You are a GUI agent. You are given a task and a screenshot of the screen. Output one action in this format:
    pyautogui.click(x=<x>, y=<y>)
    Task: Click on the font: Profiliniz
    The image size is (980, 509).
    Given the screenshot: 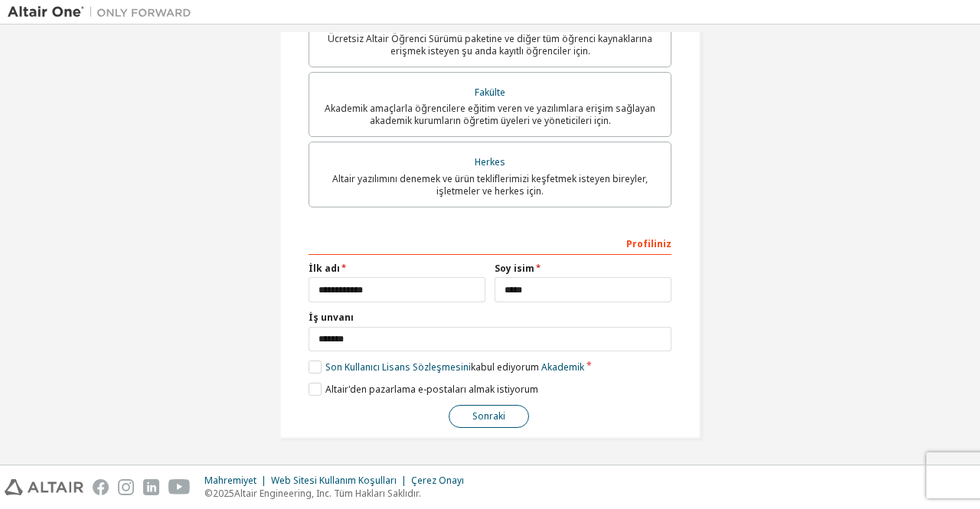 What is the action you would take?
    pyautogui.click(x=649, y=244)
    